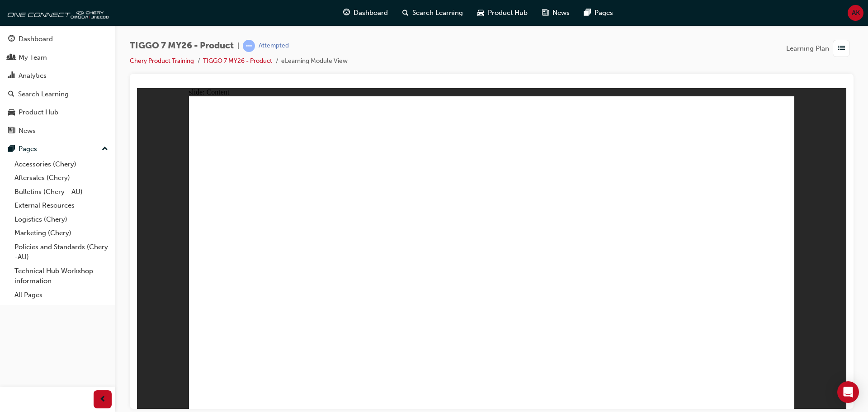  What do you see at coordinates (102, 399) in the screenshot?
I see `span: prev-icon` at bounding box center [102, 399].